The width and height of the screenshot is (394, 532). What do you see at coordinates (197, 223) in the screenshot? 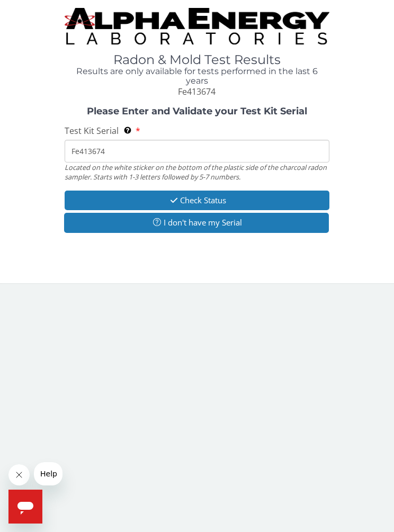
I see `button: I don't have my Serial` at bounding box center [197, 223].